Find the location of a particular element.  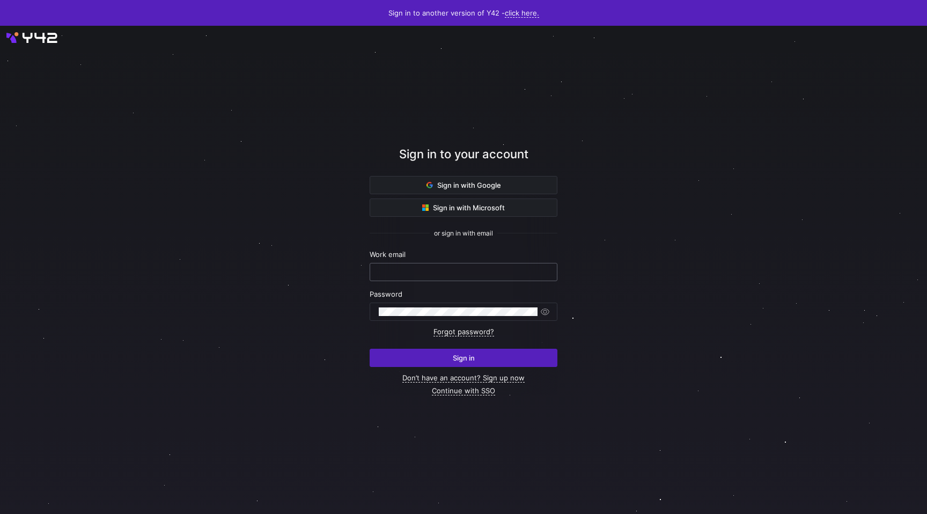

a: Continue with SSO is located at coordinates (463, 390).